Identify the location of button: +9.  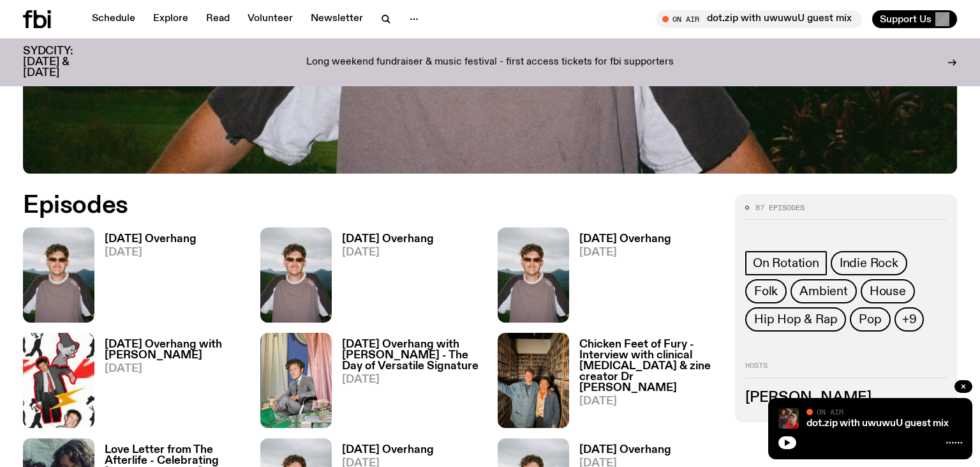
(910, 319).